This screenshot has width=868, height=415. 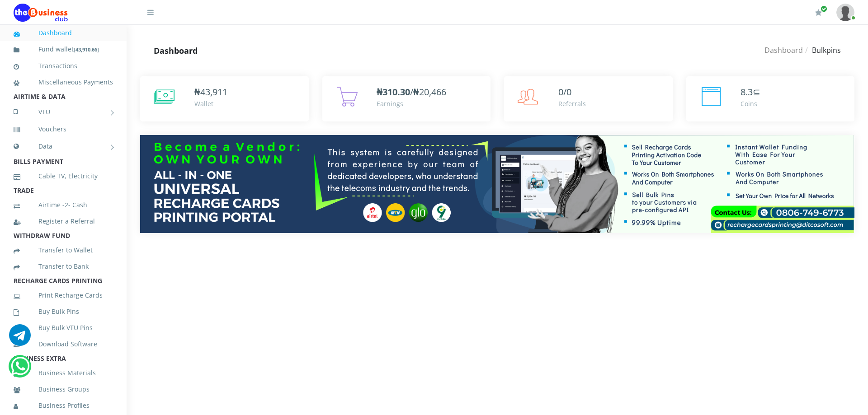 What do you see at coordinates (63, 146) in the screenshot?
I see `a: Data` at bounding box center [63, 146].